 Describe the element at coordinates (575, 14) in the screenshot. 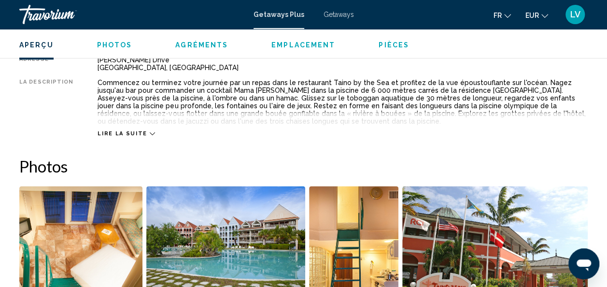

I see `span: LV` at that location.